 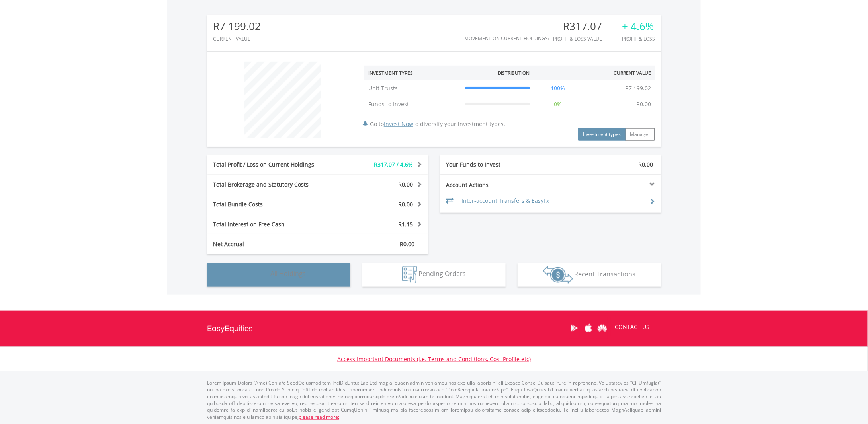 I want to click on div: + 4.6%, so click(x=639, y=26).